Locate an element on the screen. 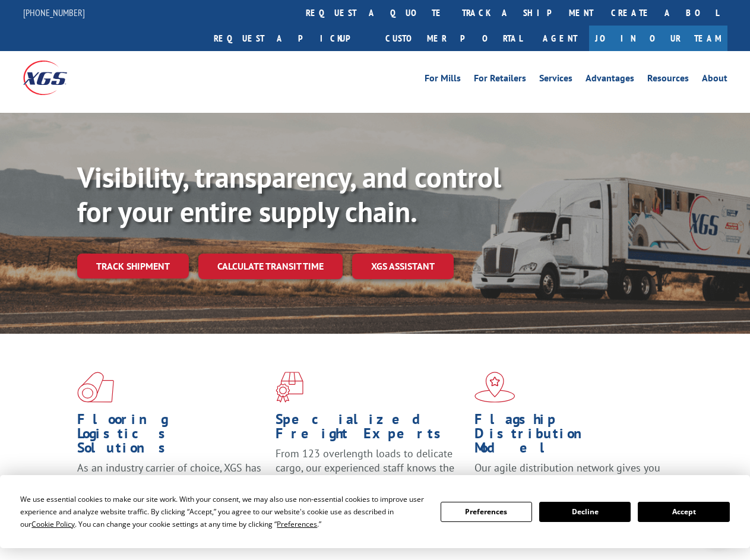 This screenshot has height=560, width=750. a: Request a pickup is located at coordinates (290, 38).